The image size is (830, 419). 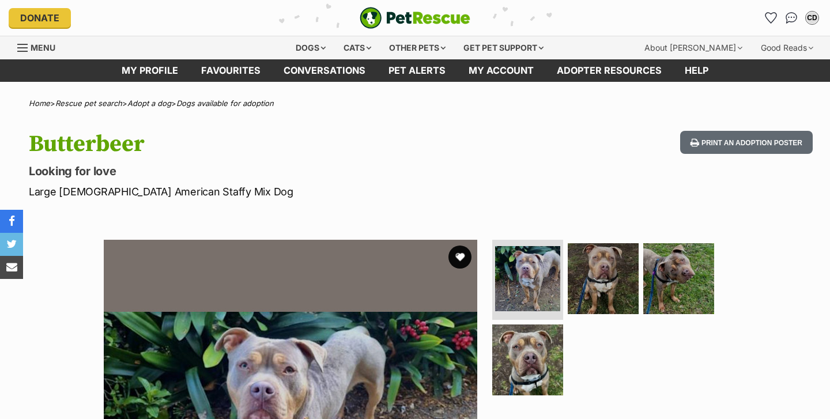 What do you see at coordinates (267, 171) in the screenshot?
I see `p: Looking for love` at bounding box center [267, 171].